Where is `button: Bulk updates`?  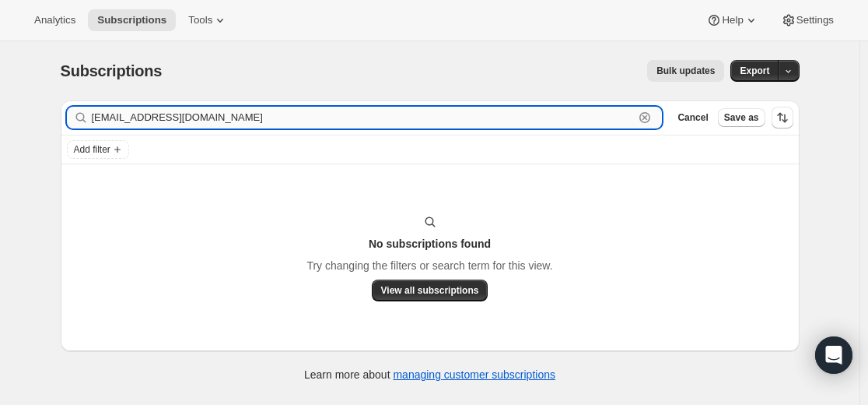
button: Bulk updates is located at coordinates (686, 71).